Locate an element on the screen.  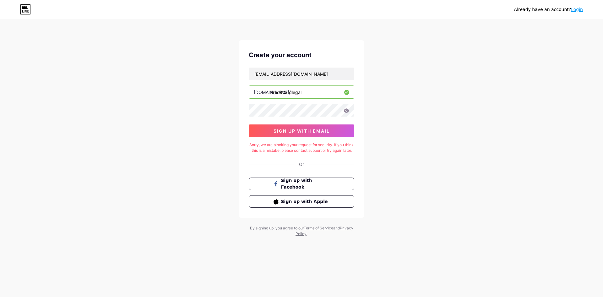
div: Already have an account? is located at coordinates (548, 9).